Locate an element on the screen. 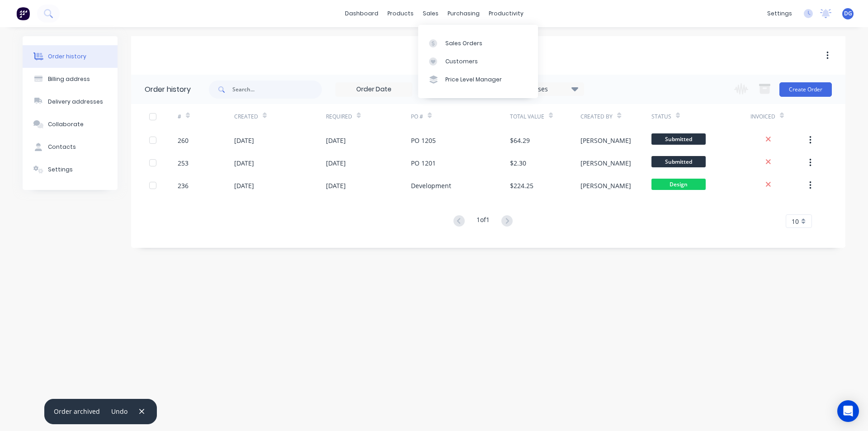  div: purchasing is located at coordinates (463, 13).